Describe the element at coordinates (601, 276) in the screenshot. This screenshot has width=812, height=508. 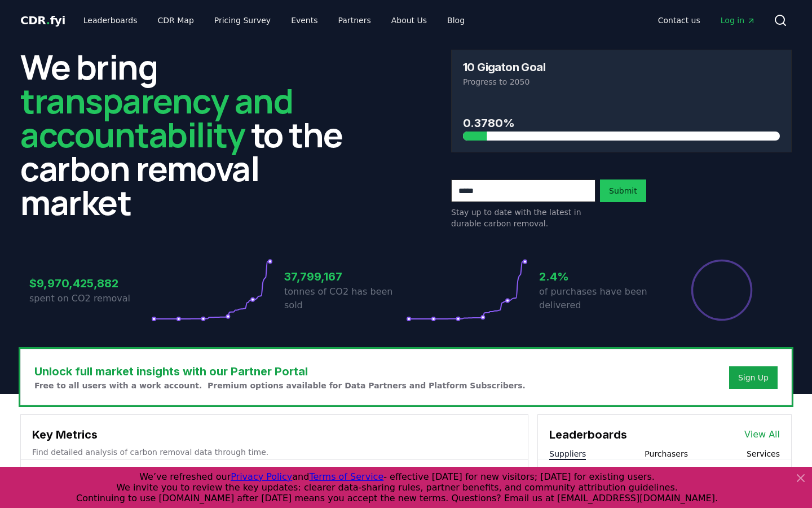
I see `h3: 2.4%` at that location.